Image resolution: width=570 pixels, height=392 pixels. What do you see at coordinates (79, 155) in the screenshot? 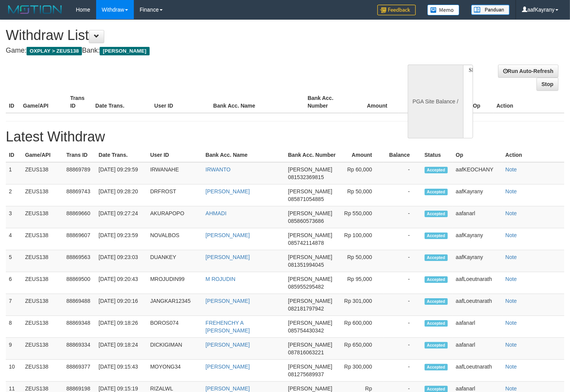
I see `th: Trans ID` at bounding box center [79, 155].